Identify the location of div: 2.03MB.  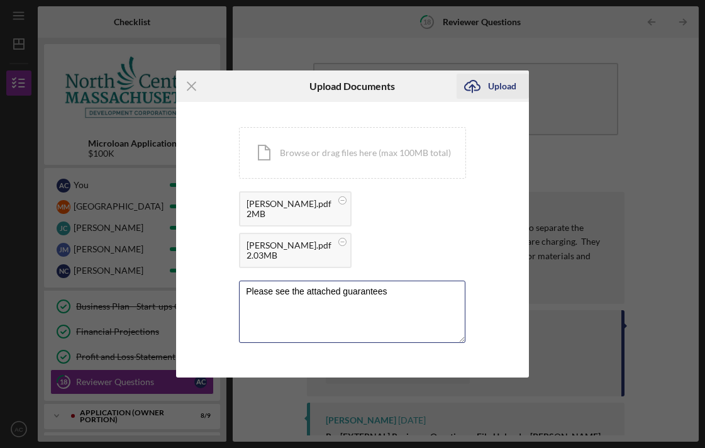
(289, 255).